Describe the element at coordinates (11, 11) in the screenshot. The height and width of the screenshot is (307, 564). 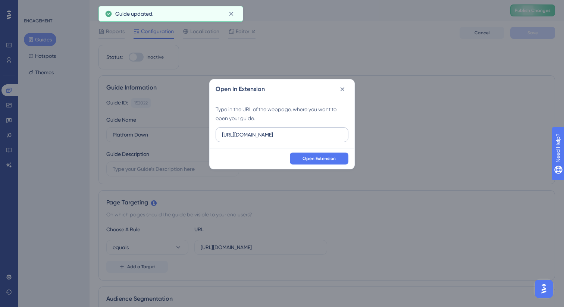
I see `button: Open AI Assistant Launcher` at that location.